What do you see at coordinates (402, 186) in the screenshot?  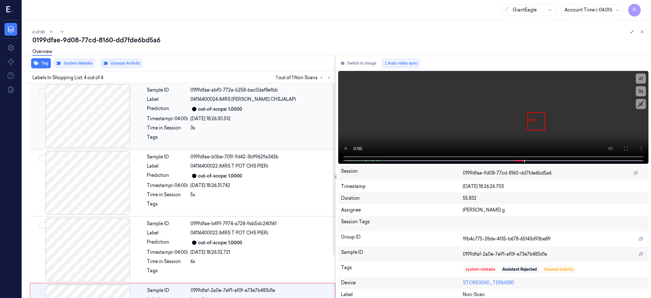 I see `div: Timestamp` at bounding box center [402, 186].